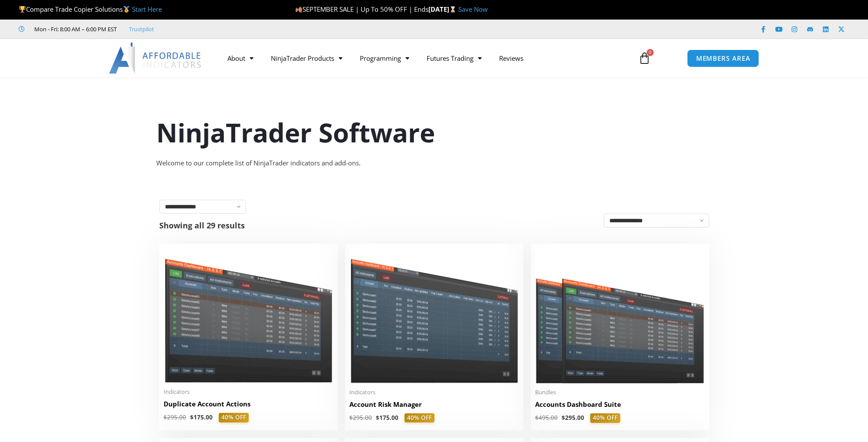  I want to click on nav: Menu, so click(424, 58).